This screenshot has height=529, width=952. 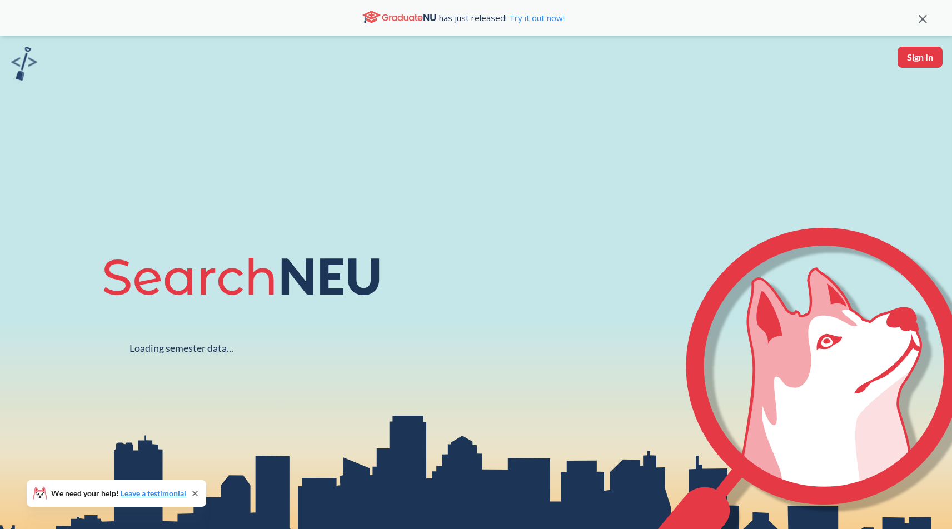 What do you see at coordinates (920, 57) in the screenshot?
I see `button: Sign In` at bounding box center [920, 57].